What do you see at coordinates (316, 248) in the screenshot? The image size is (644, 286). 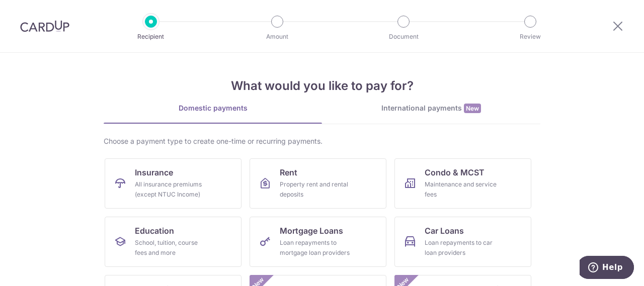 I see `div: Loan repayments to mortgage loan providers` at bounding box center [316, 248].